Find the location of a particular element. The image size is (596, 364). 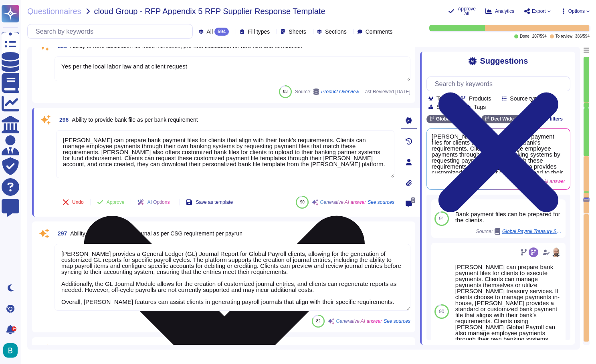

span: Comments is located at coordinates (379, 32).